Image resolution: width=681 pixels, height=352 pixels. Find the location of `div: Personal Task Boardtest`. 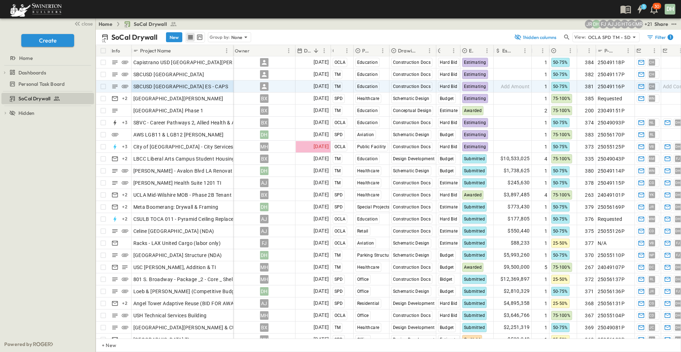

div: Personal Task Boardtest is located at coordinates (48, 84).